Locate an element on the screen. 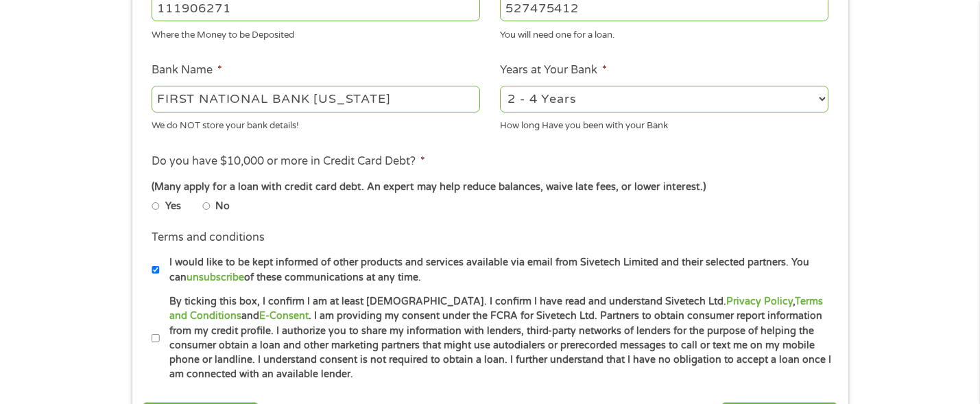  label: Do you have $10,000 or more in Credit Card Debt? is located at coordinates (288, 162).